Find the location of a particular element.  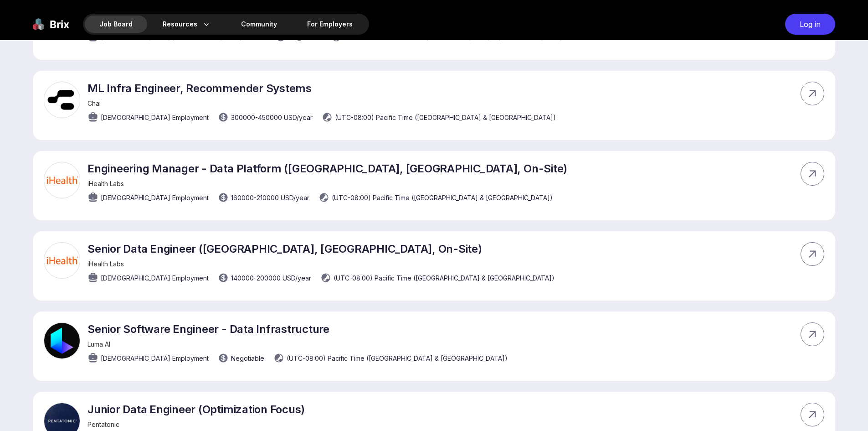

span: Negotiable is located at coordinates (247, 358).